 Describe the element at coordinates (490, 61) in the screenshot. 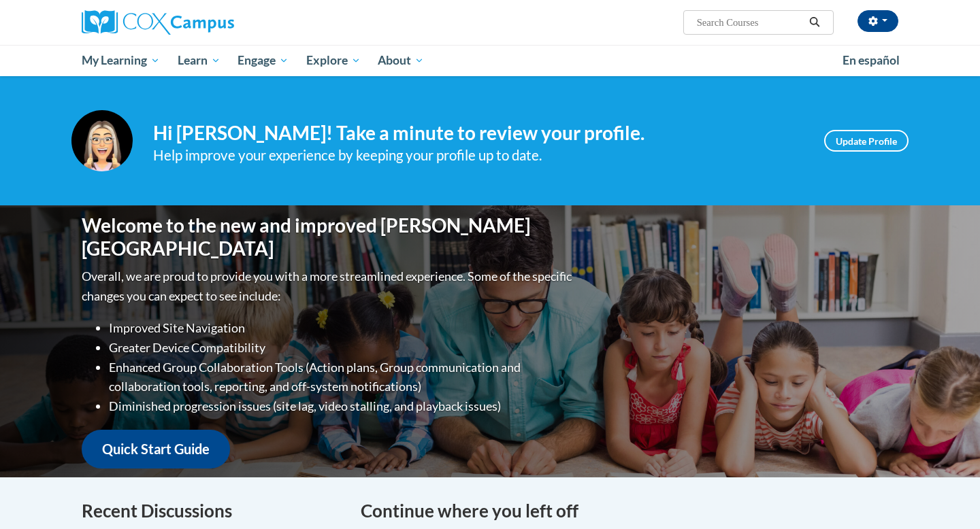

I see `div: Main menu` at that location.